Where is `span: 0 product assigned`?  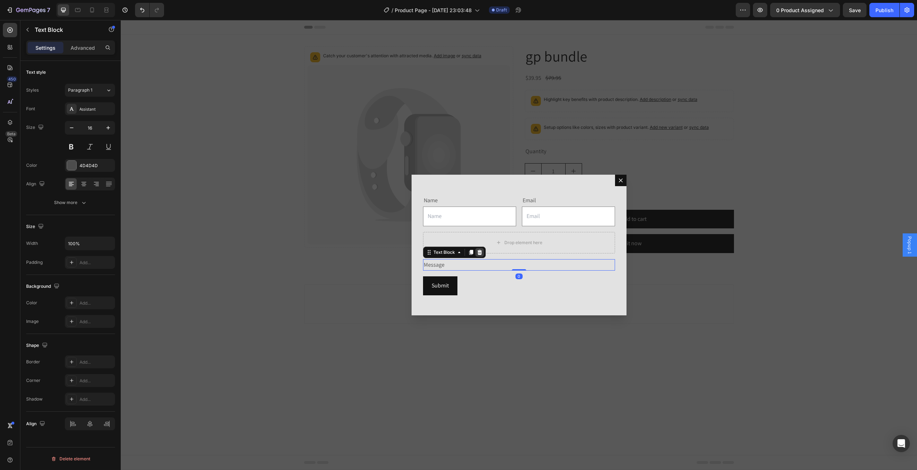
span: 0 product assigned is located at coordinates (800, 10).